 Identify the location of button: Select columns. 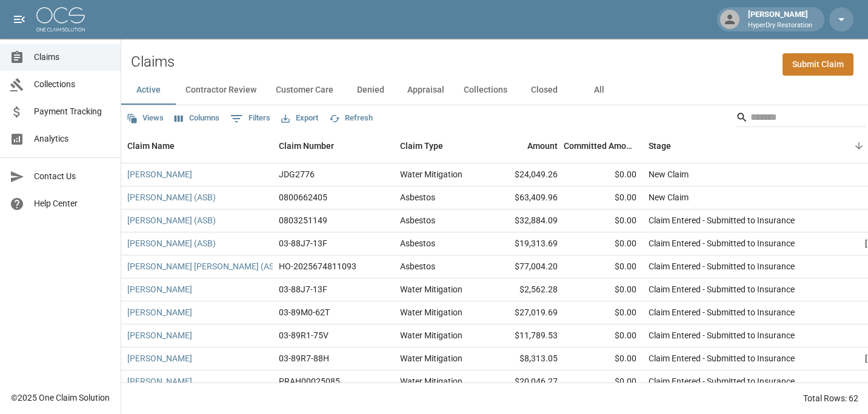
(197, 118).